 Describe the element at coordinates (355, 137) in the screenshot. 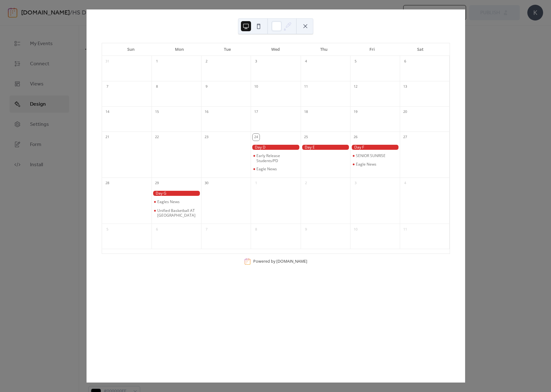

I see `div: 26` at that location.